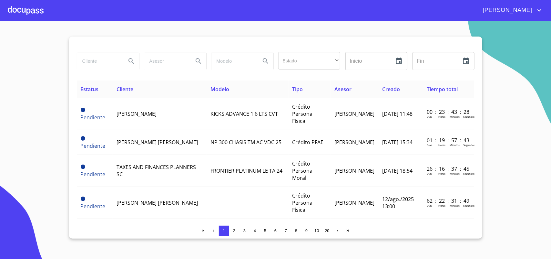  Describe the element at coordinates (317, 230) in the screenshot. I see `span: 10` at that location.